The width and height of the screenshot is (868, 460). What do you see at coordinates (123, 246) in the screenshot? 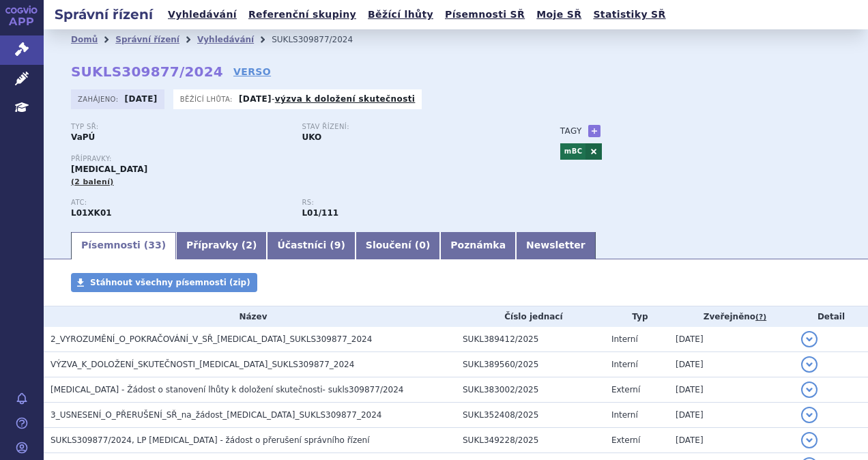
I see `a: Písemnosti (33)` at bounding box center [123, 246].